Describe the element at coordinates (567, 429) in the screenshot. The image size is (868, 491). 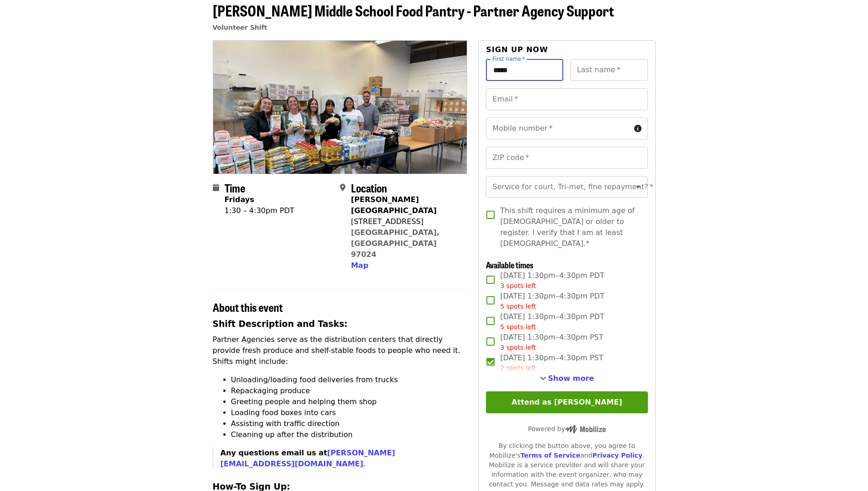
I see `span: Powered by` at that location.